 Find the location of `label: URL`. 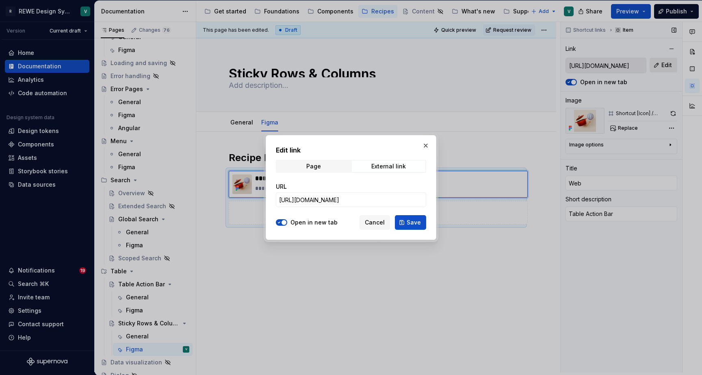

label: URL is located at coordinates (281, 186).